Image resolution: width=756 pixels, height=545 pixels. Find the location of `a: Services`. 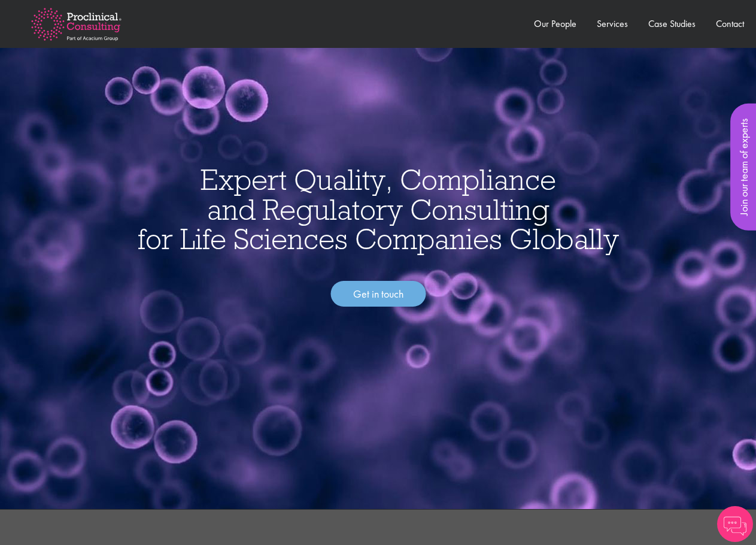

a: Services is located at coordinates (612, 24).